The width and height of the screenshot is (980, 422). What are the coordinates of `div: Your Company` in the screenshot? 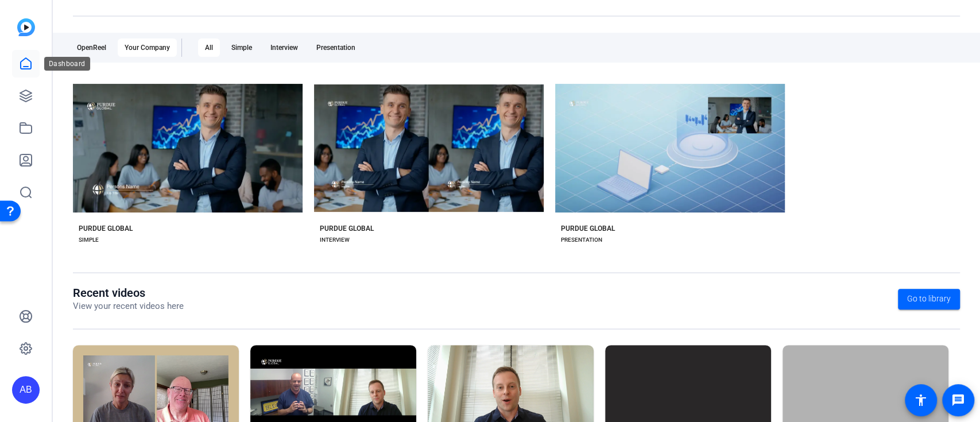 It's located at (147, 48).